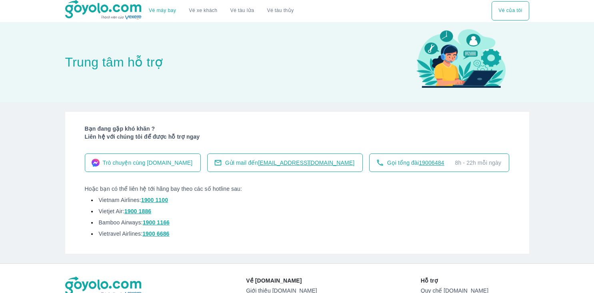  Describe the element at coordinates (416, 162) in the screenshot. I see `span: Gọi tổng đài` at that location.